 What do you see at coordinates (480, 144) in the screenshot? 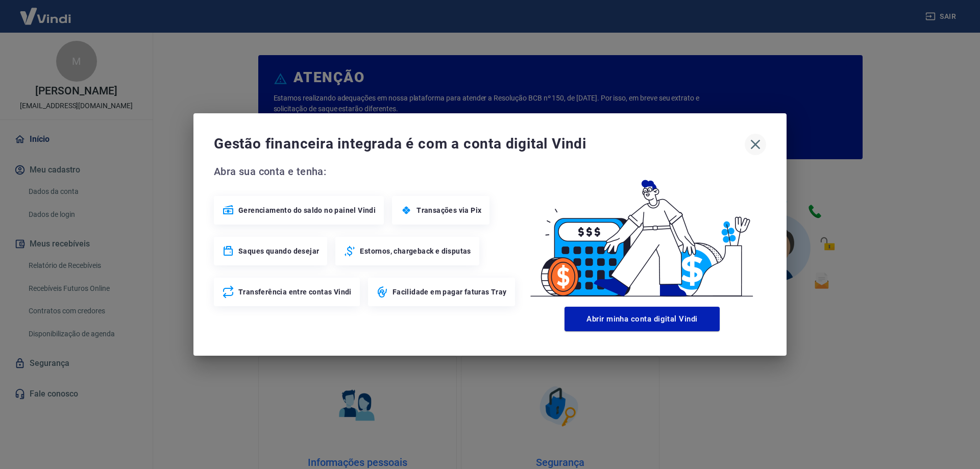
I see `span: Gestão financeira integrada é com a conta digital Vindi` at bounding box center [480, 144].